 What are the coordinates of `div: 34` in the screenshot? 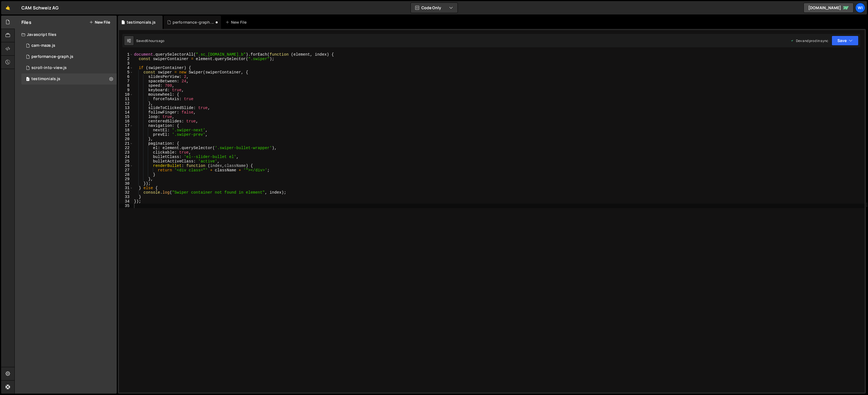 It's located at (126, 201).